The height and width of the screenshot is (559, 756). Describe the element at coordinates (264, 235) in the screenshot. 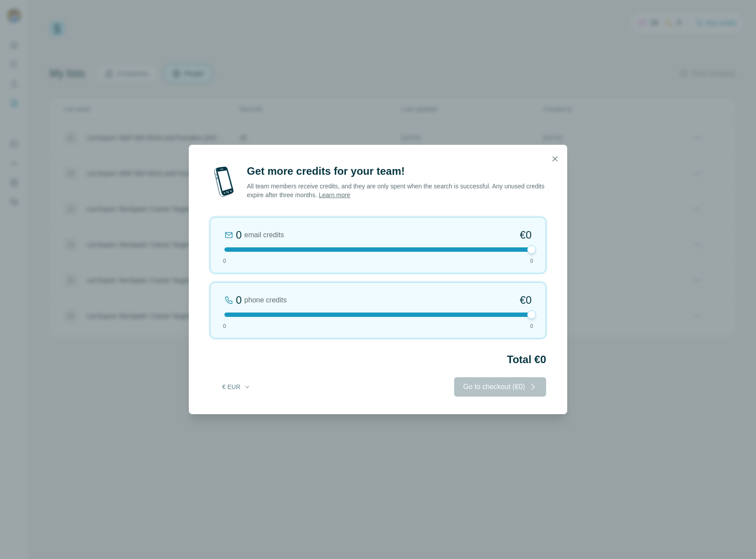

I see `span: email credits` at that location.